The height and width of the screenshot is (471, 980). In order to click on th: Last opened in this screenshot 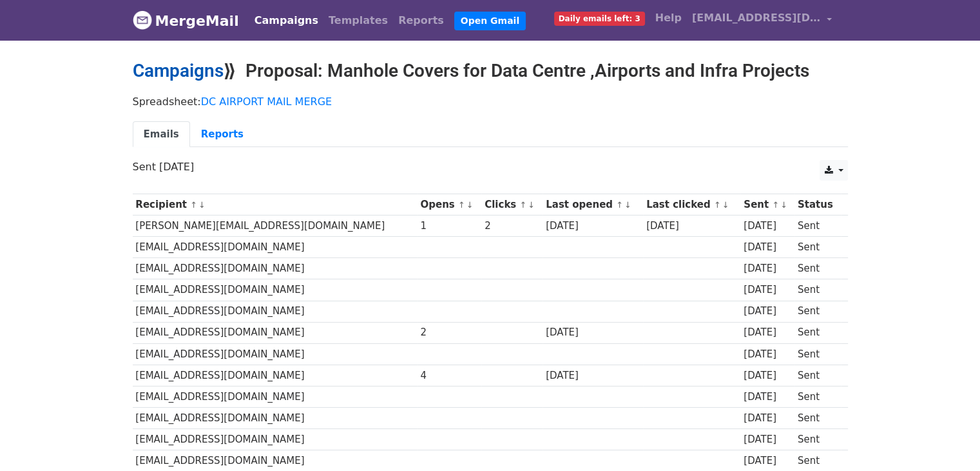, I will do `click(593, 204)`.